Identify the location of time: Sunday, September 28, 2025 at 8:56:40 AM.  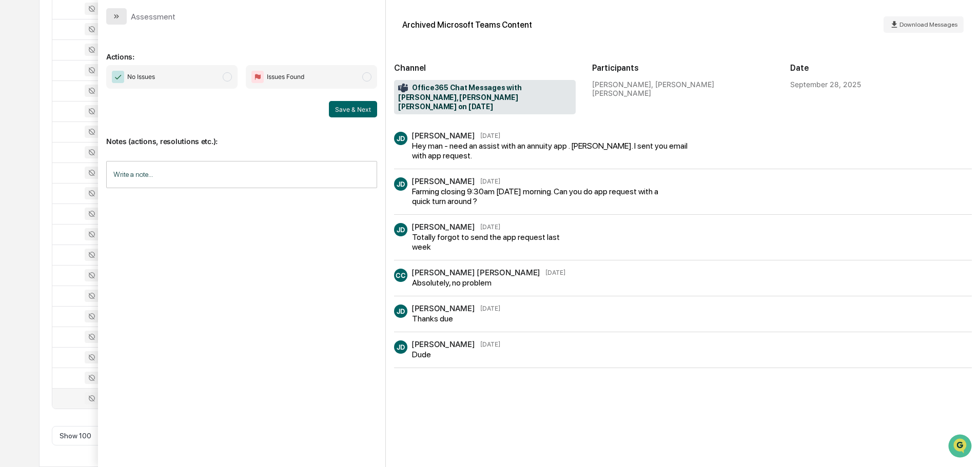
(490, 136).